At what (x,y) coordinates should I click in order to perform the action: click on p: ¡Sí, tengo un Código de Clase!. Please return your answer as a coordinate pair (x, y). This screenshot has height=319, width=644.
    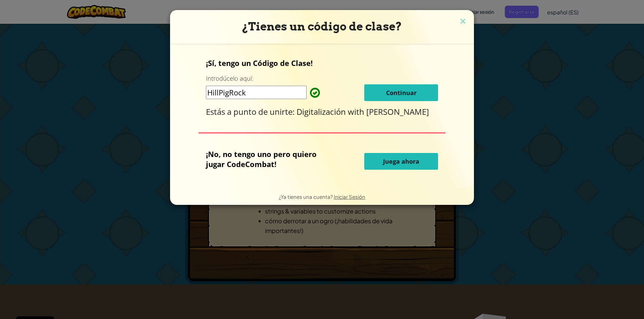
    Looking at the image, I should click on (322, 63).